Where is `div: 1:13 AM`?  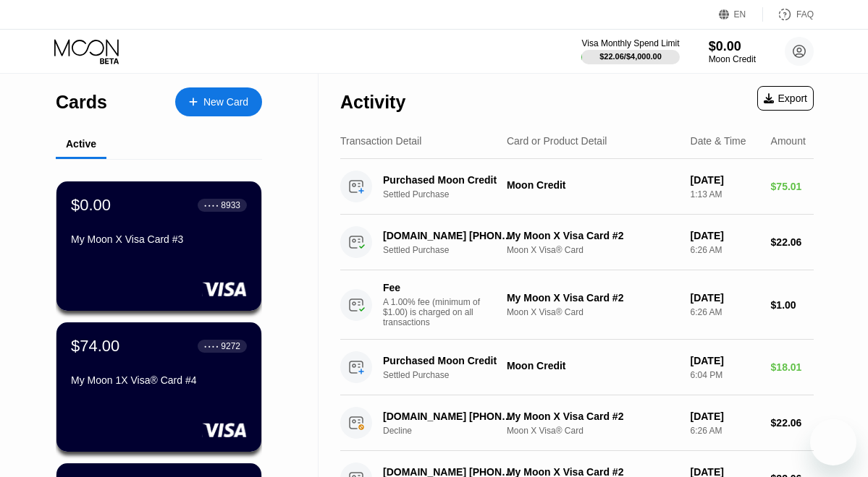 div: 1:13 AM is located at coordinates (724, 194).